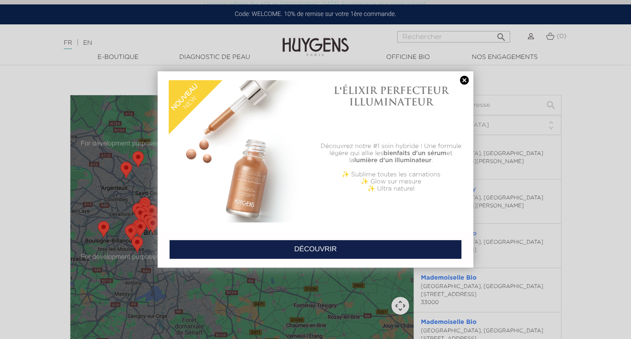  What do you see at coordinates (391, 175) in the screenshot?
I see `p: ✨ Sublime toutes les carnations` at bounding box center [391, 175].